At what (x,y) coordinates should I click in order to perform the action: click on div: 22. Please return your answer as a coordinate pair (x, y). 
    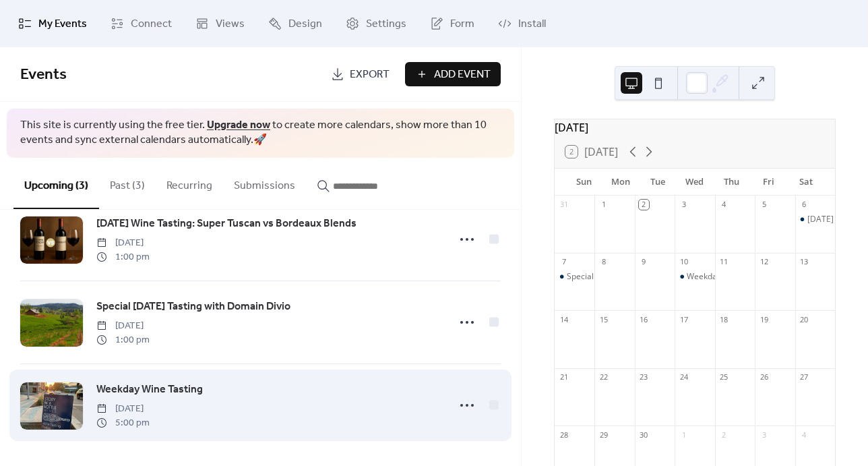
    Looking at the image, I should click on (603, 377).